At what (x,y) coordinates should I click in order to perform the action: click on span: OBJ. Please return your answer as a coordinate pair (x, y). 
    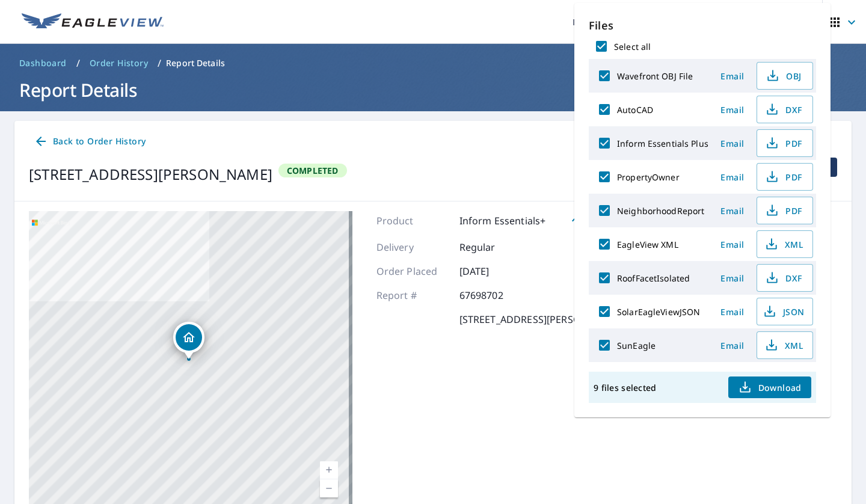
    Looking at the image, I should click on (783, 76).